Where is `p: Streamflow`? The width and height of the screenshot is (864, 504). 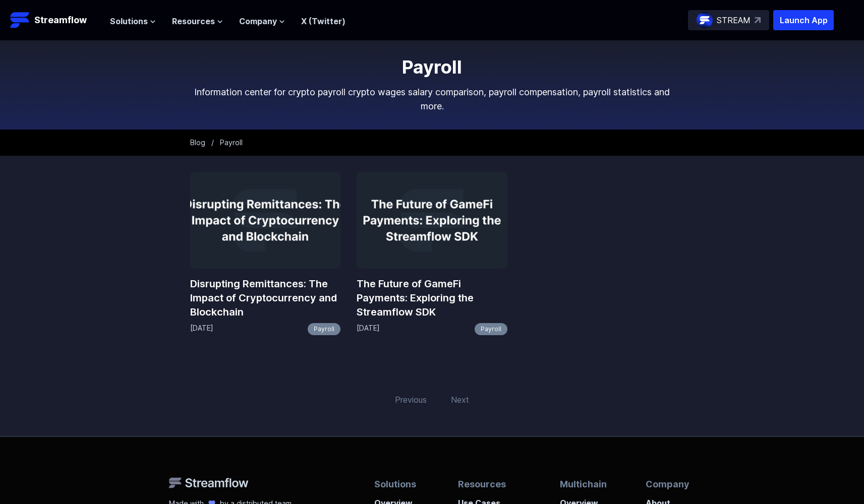
p: Streamflow is located at coordinates (61, 20).